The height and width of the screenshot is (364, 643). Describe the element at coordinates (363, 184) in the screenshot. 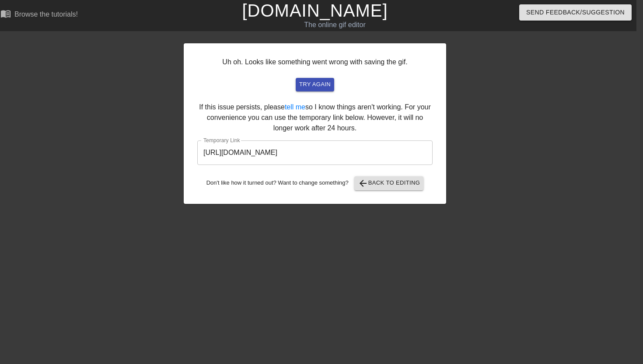

I see `span: arrow_back` at that location.